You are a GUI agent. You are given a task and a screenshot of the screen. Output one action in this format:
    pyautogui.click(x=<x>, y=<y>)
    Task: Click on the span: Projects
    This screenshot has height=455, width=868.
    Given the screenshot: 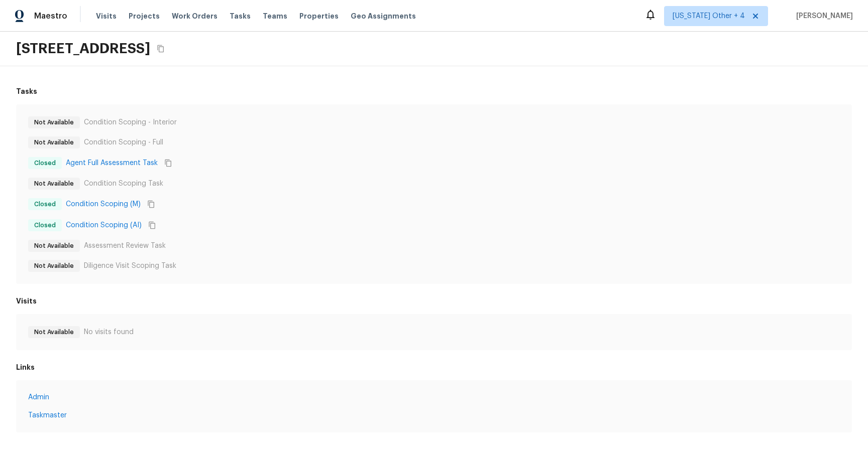 What is the action you would take?
    pyautogui.click(x=144, y=16)
    